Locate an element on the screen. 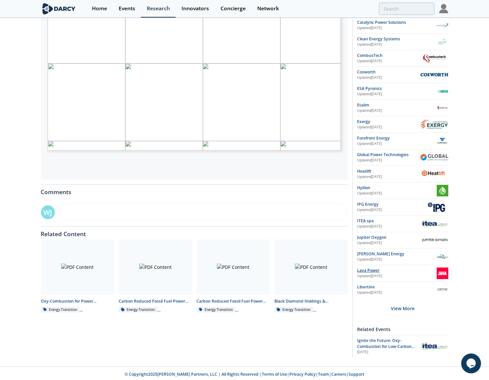 Image resolution: width=489 pixels, height=380 pixels. a: Support is located at coordinates (357, 374).